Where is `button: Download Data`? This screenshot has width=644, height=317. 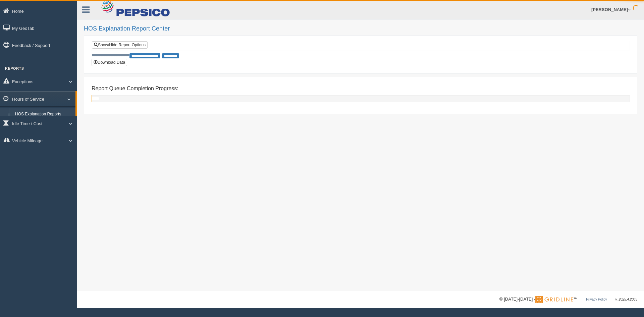
button: Download Data is located at coordinates (109, 62).